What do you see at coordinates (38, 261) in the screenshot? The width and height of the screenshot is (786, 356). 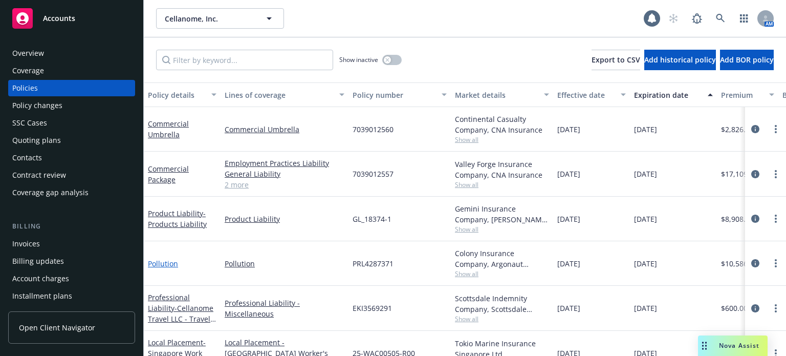 I see `div: Billing updates` at bounding box center [38, 261].